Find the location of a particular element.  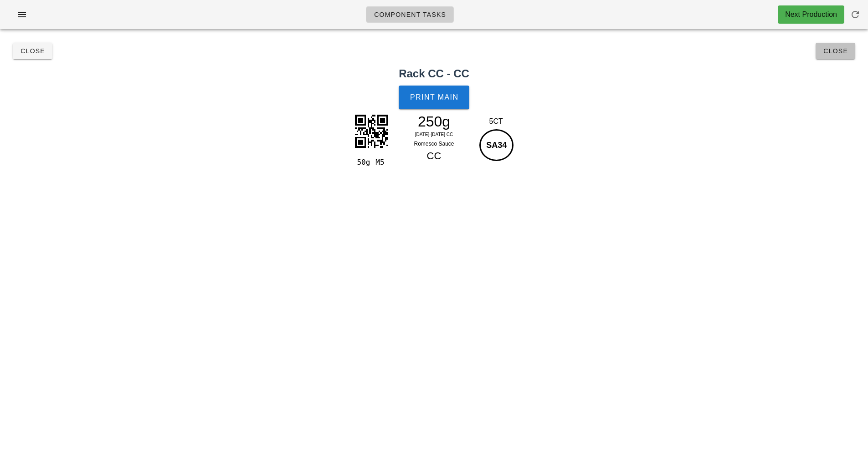

h2: Rack CC - CC is located at coordinates (434, 73).